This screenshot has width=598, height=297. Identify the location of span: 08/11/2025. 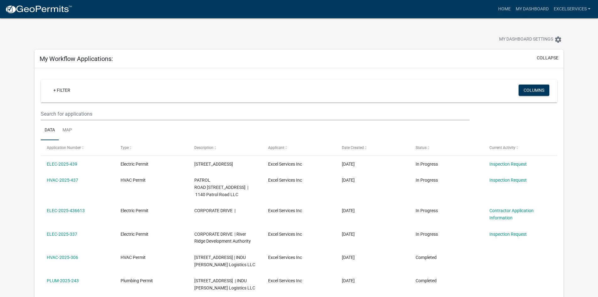
(348, 164).